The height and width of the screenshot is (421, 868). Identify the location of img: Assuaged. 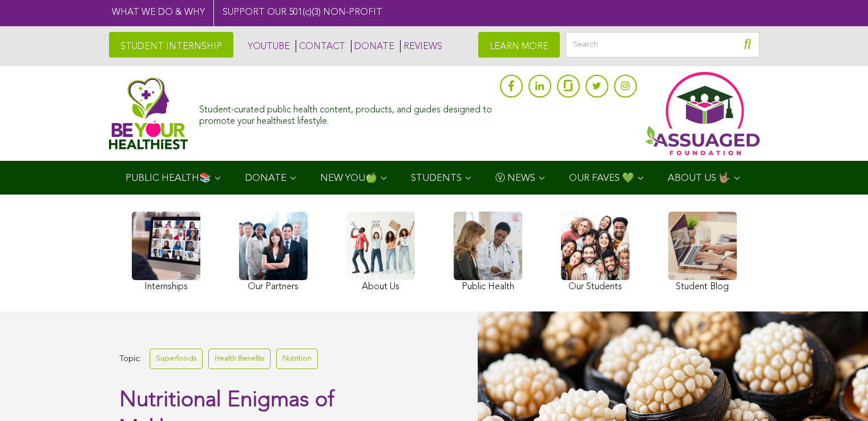
(148, 113).